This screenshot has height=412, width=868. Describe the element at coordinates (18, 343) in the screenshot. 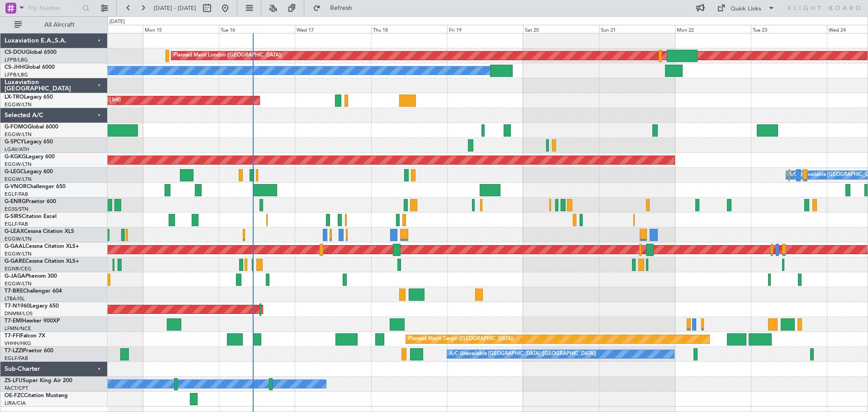

I see `a: VHHH/HKG` at that location.